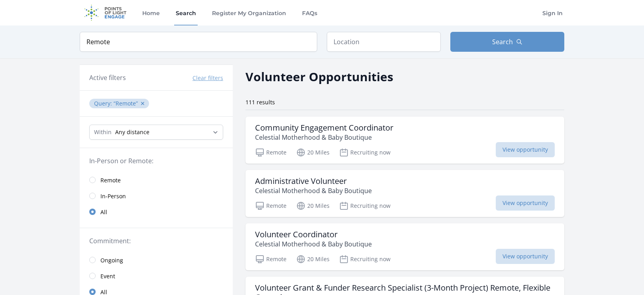 The image size is (644, 295). Describe the element at coordinates (156, 260) in the screenshot. I see `a: Ongoing` at that location.